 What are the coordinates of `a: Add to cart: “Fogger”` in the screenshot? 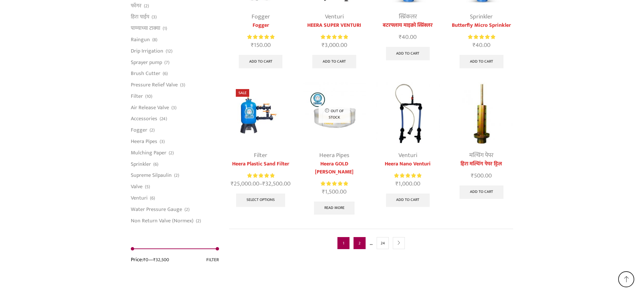 It's located at (261, 62).